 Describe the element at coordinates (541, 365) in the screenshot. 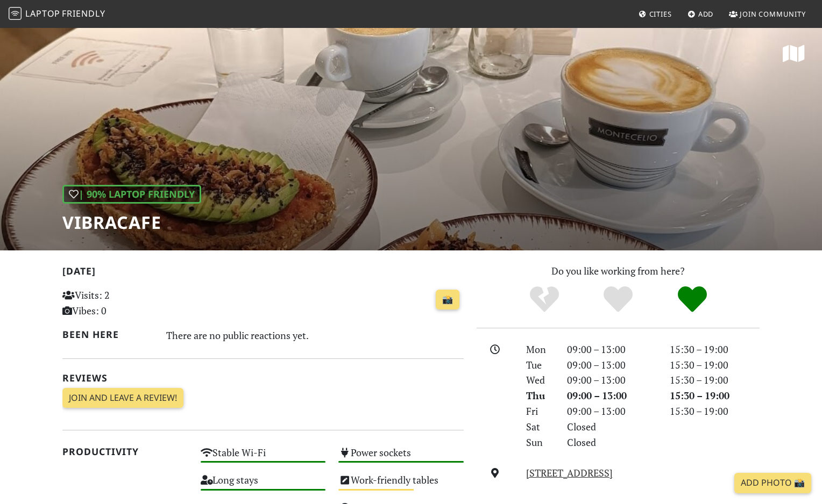

I see `div: Tue` at that location.